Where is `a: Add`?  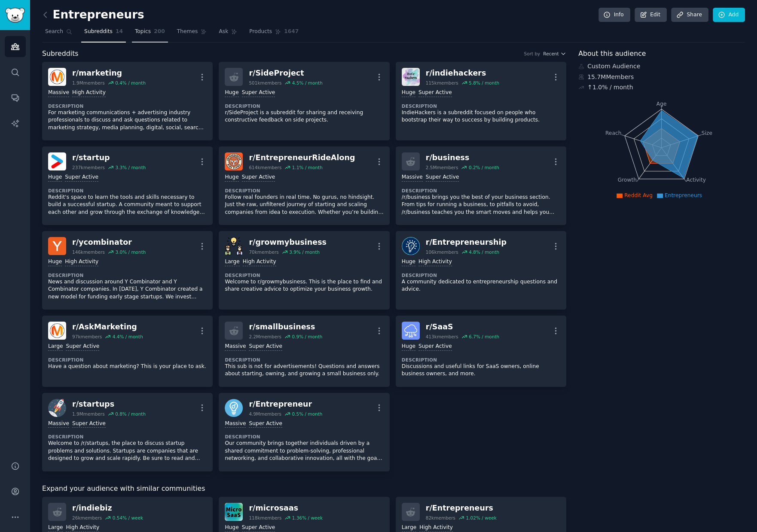 a: Add is located at coordinates (729, 15).